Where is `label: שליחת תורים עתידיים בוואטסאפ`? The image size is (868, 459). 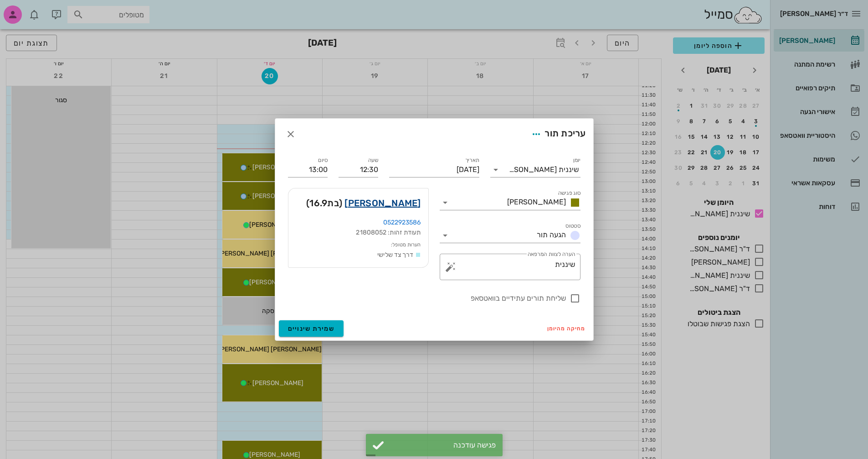
label: שליחת תורים עתידיים בוואטסאפ is located at coordinates (427, 298).